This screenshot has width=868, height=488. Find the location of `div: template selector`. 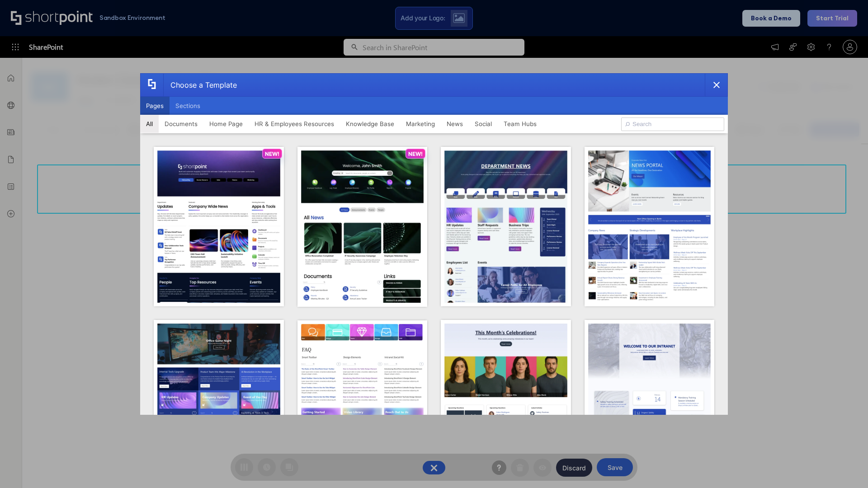

div: template selector is located at coordinates (434, 244).